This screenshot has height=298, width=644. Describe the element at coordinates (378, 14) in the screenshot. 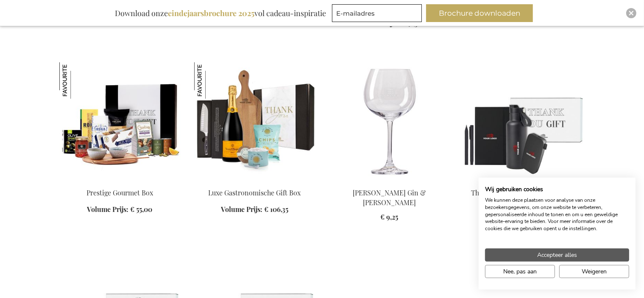

I see `form: marketing offers and promotions` at that location.